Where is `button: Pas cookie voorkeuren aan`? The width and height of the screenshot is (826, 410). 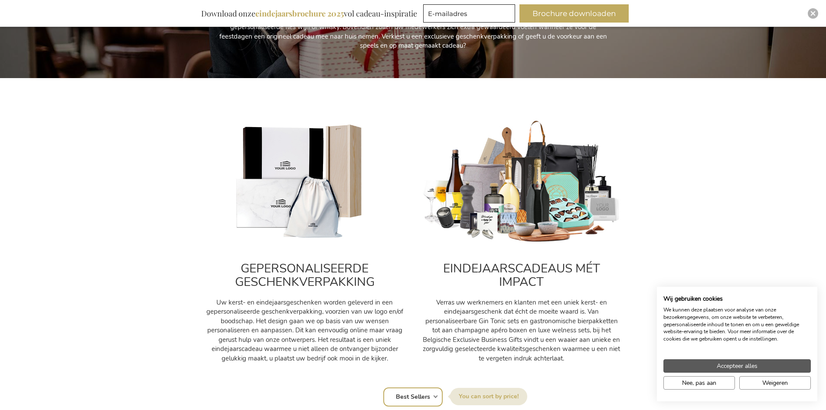
button: Pas cookie voorkeuren aan is located at coordinates (699, 382).